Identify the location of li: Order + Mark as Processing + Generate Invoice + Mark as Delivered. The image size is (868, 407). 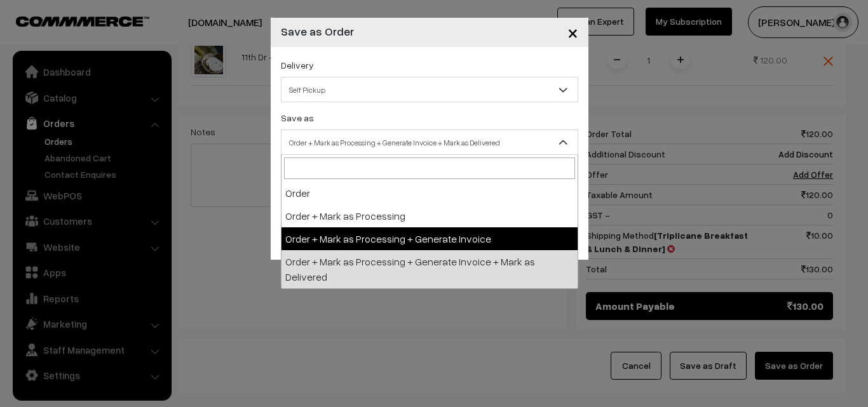
(430, 269).